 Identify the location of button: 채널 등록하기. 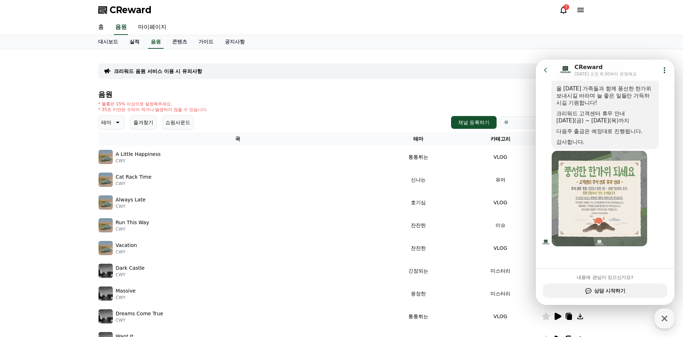
(474, 122).